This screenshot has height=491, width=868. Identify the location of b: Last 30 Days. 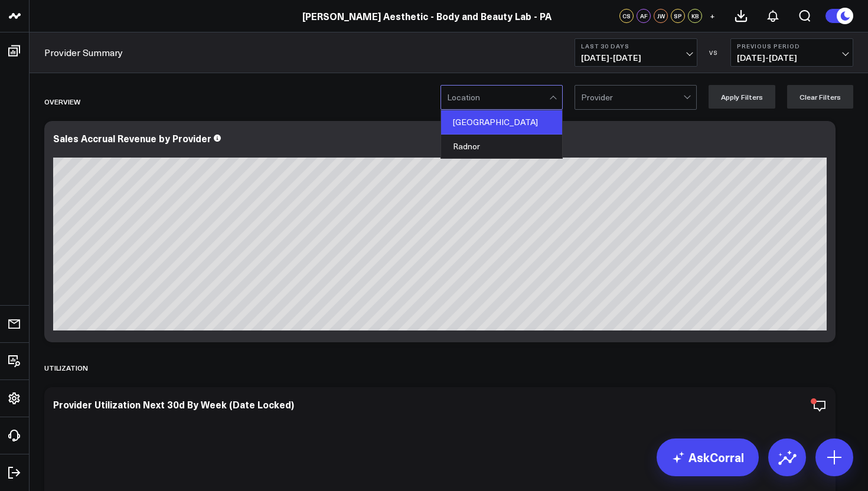
(636, 46).